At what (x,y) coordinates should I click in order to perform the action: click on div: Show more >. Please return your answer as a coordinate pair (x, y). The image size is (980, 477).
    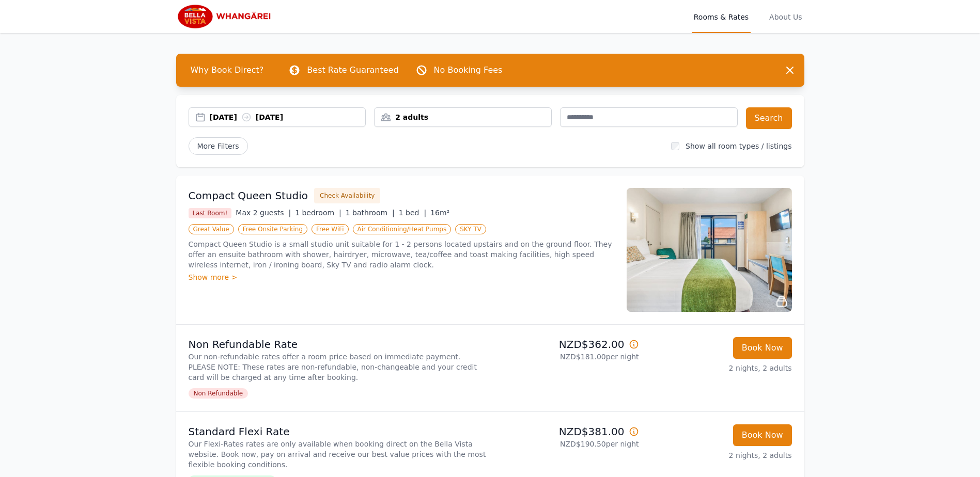
    Looking at the image, I should click on (401, 278).